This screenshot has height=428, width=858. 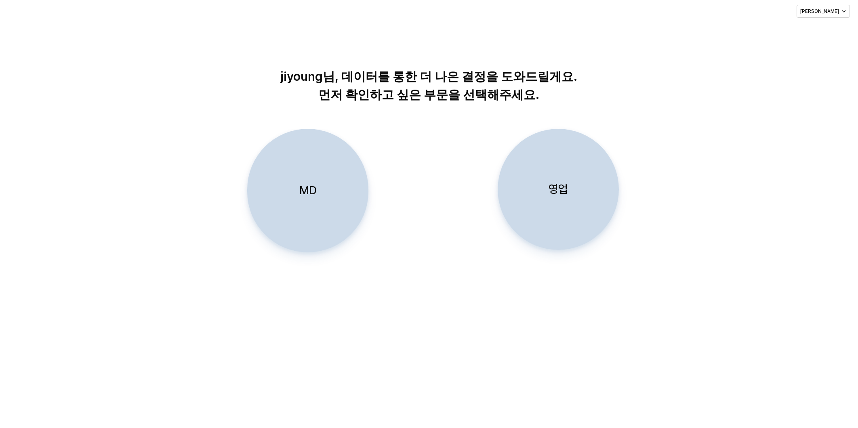 I want to click on p: 영업, so click(x=558, y=189).